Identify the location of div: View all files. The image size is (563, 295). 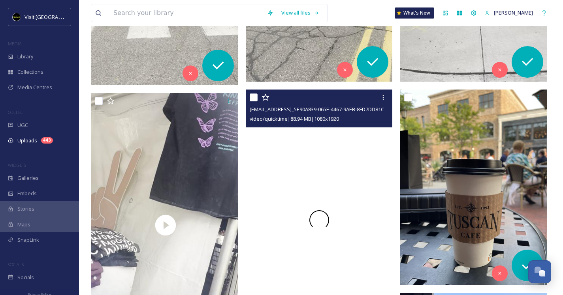
(300, 13).